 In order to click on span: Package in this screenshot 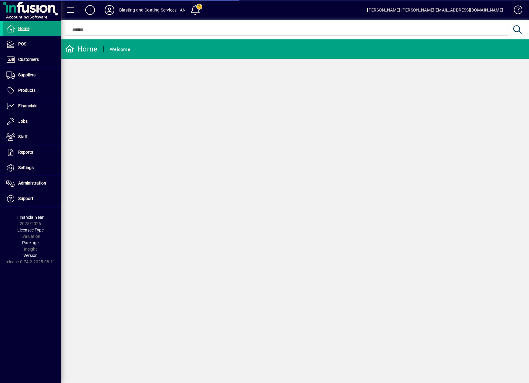, I will do `click(30, 243)`.